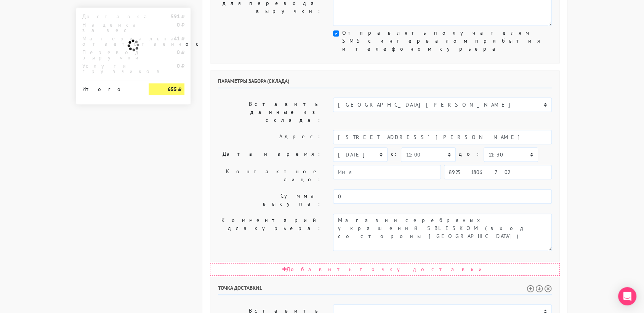 The height and width of the screenshot is (313, 644). What do you see at coordinates (175, 16) in the screenshot?
I see `strong: 591` at bounding box center [175, 16].